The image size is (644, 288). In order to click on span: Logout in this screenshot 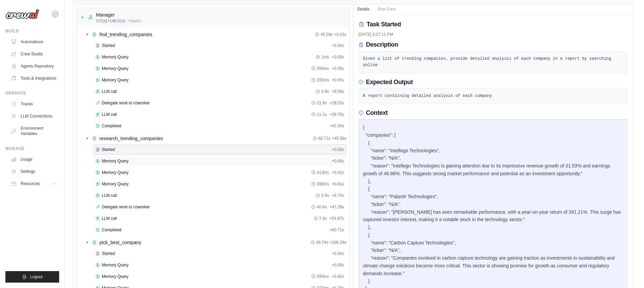, I will do `click(36, 277)`.